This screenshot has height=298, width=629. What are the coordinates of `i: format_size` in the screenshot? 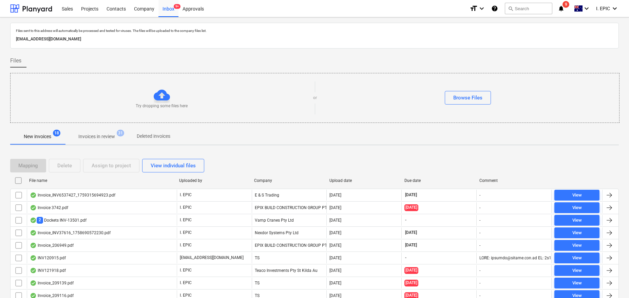 It's located at (474, 8).